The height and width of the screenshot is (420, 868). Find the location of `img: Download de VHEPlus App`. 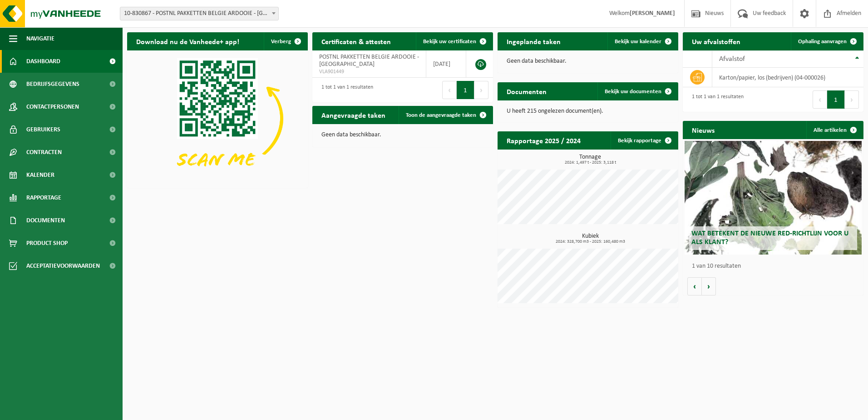

img: Download de VHEPlus App is located at coordinates (217, 118).